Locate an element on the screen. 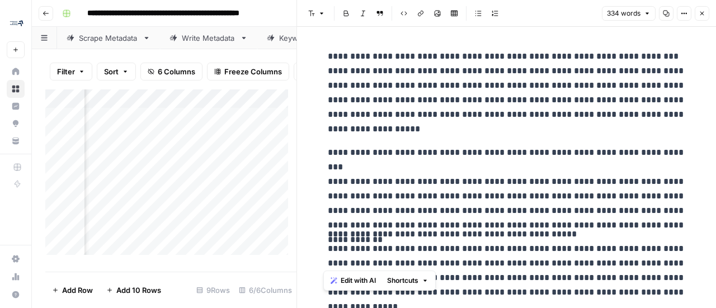 The height and width of the screenshot is (308, 716). button: 334 words is located at coordinates (629, 13).